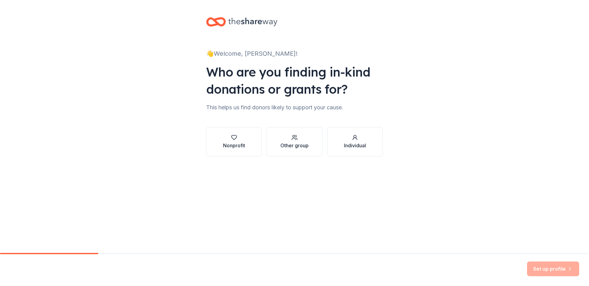 This screenshot has width=589, height=286. I want to click on div: Other group, so click(294, 146).